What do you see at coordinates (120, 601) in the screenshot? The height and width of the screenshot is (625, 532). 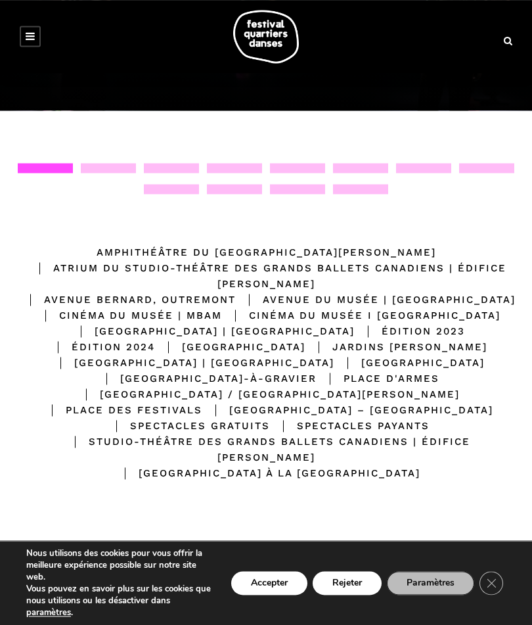 I see `p: Vous pouvez en savoir plus sur les cookies que nous utilisons ou les désactiver dans .` at bounding box center [120, 601].